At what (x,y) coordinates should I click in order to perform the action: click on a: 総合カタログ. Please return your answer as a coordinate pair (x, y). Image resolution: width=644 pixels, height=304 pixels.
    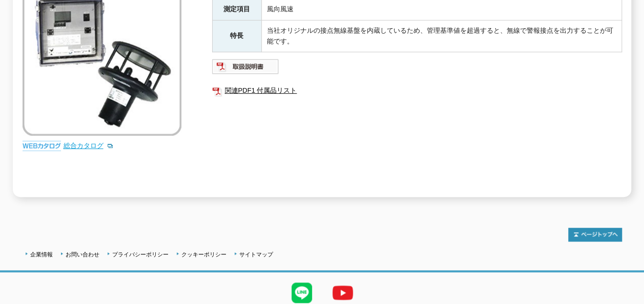
    Looking at the image, I should click on (89, 146).